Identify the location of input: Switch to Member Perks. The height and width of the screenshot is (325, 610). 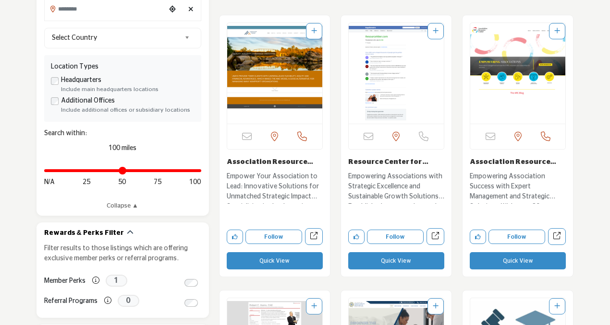
(191, 283).